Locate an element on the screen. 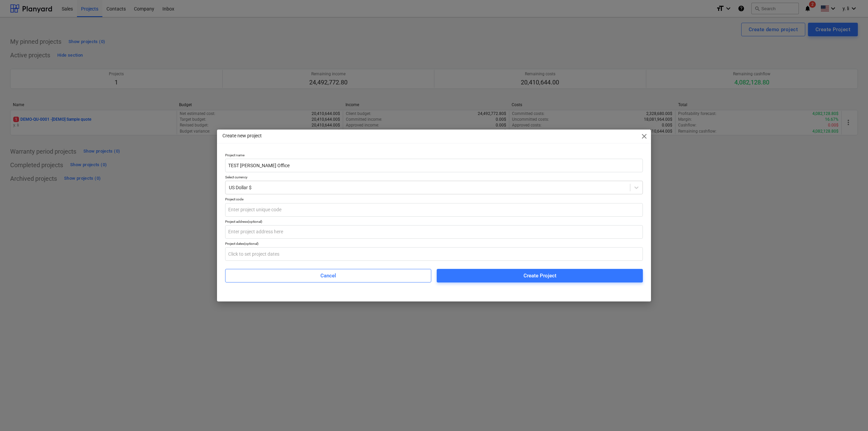 The image size is (868, 431). p: Project name is located at coordinates (434, 156).